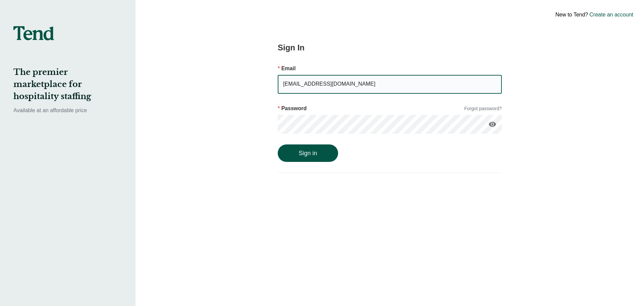 This screenshot has height=306, width=644. I want to click on h2: The premier marketplace for hospitality staffing, so click(68, 84).